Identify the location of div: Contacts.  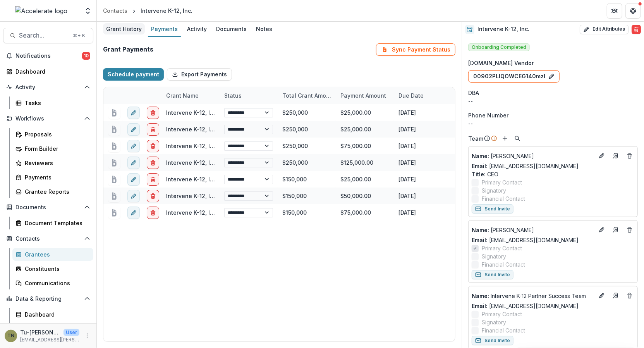
(115, 11).